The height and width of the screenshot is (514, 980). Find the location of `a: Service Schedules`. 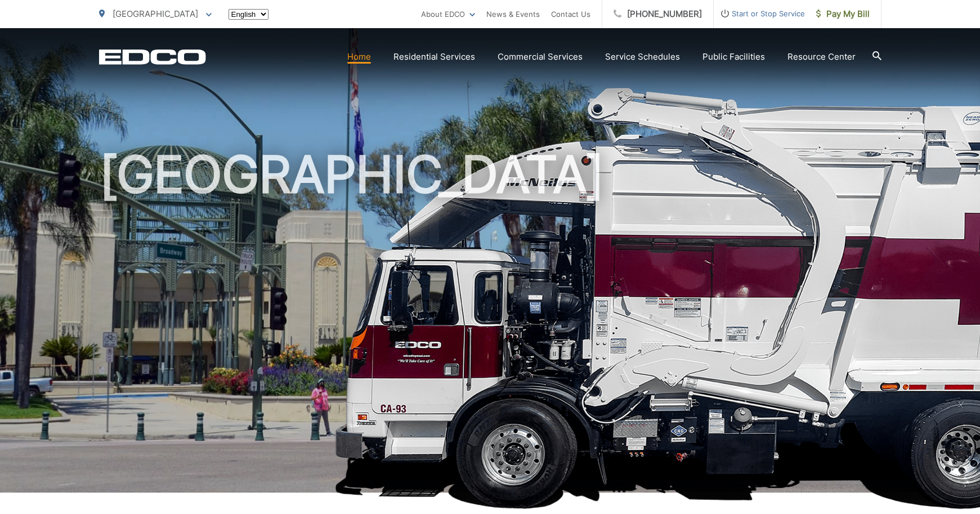

a: Service Schedules is located at coordinates (642, 57).